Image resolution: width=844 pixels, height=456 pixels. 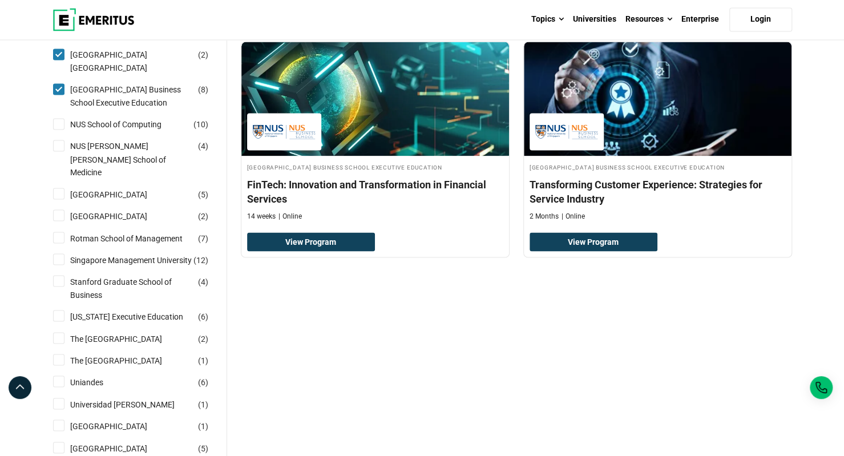 What do you see at coordinates (658, 99) in the screenshot?
I see `img: Transforming Customer Experience: Strategies for Service Industry | Online Leadership Course` at bounding box center [658, 99].